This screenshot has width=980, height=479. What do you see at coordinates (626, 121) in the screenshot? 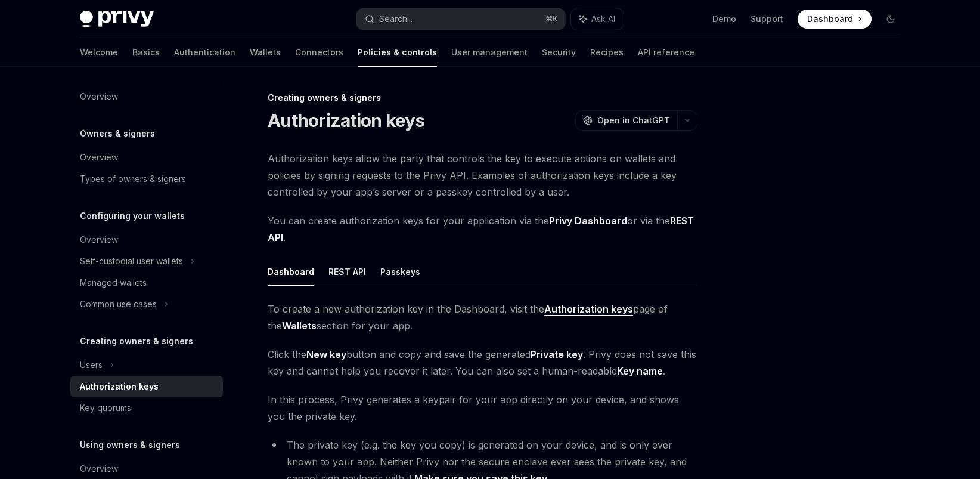
I see `button: Open in ChatGPT` at bounding box center [626, 121].